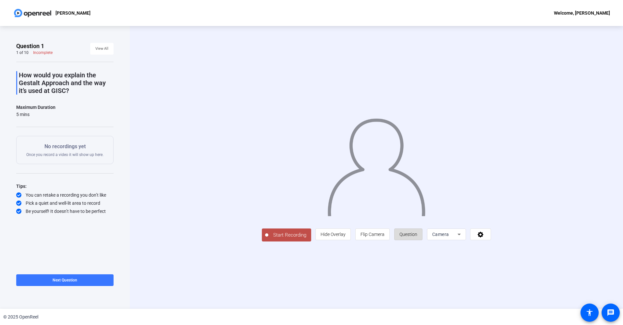 This screenshot has height=325, width=623. What do you see at coordinates (441, 234) in the screenshot?
I see `span: Camera` at bounding box center [441, 234].